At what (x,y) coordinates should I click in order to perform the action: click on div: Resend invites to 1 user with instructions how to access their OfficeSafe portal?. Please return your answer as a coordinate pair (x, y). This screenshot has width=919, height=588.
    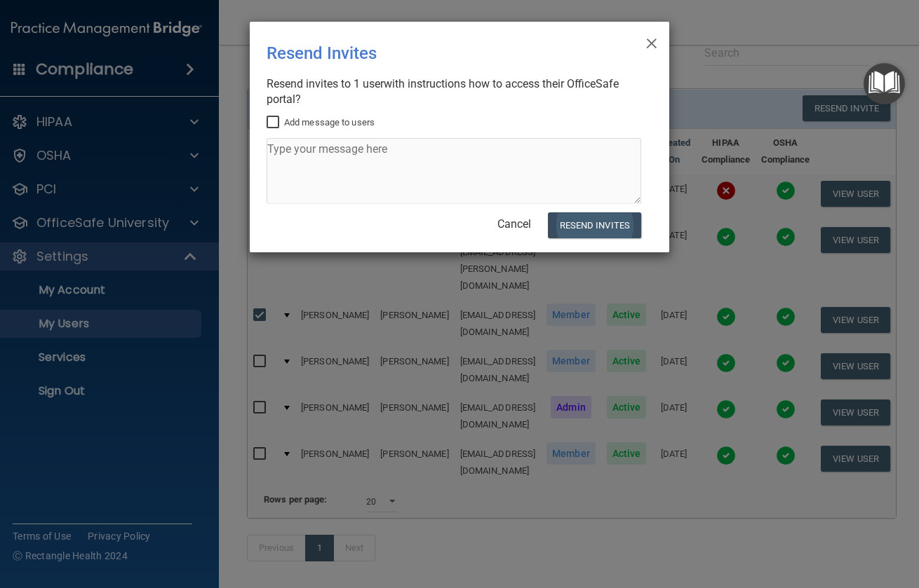
    Looking at the image, I should click on (454, 92).